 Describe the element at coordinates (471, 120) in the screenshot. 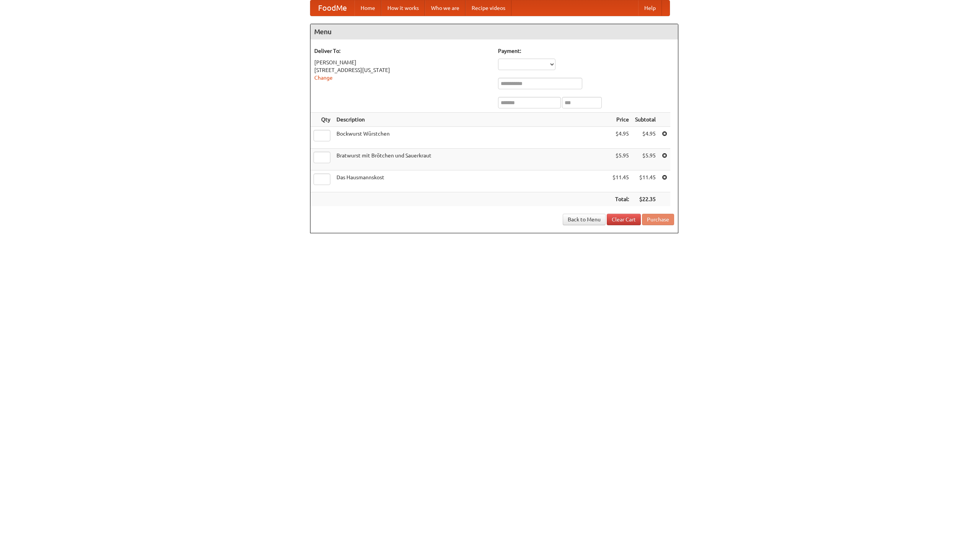

I see `th: Description` at that location.